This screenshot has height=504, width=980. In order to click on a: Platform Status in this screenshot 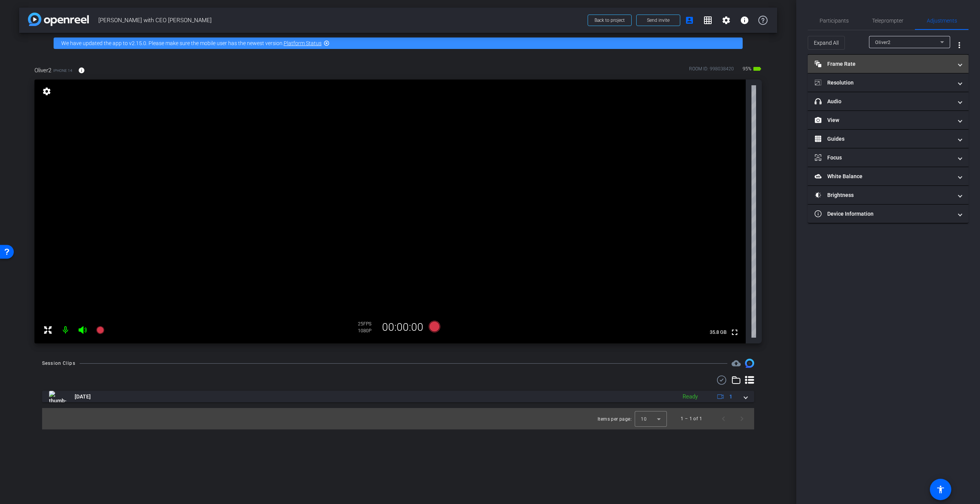, I will do `click(302, 43)`.